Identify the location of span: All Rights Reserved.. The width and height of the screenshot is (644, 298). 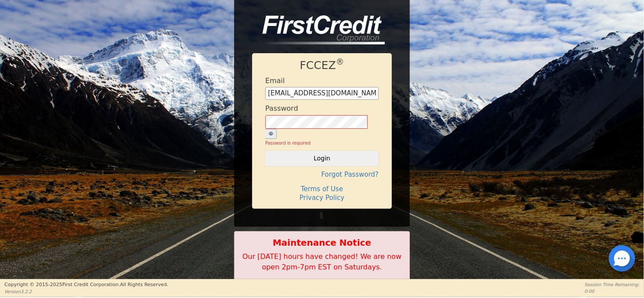
(144, 285).